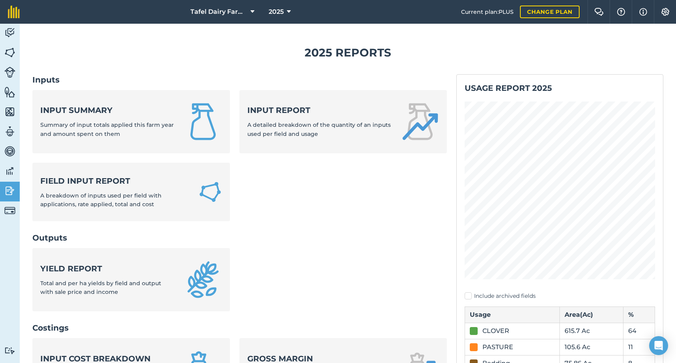 This screenshot has width=676, height=363. I want to click on div: CLOVER, so click(496, 331).